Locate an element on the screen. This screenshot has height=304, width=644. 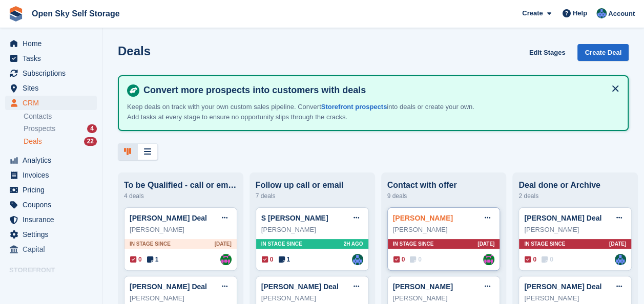
span: Deals is located at coordinates (33, 141).